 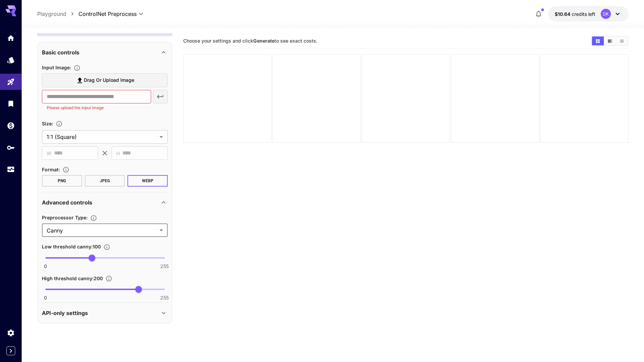 What do you see at coordinates (96, 108) in the screenshot?
I see `p: Please upload the input image` at bounding box center [96, 108].